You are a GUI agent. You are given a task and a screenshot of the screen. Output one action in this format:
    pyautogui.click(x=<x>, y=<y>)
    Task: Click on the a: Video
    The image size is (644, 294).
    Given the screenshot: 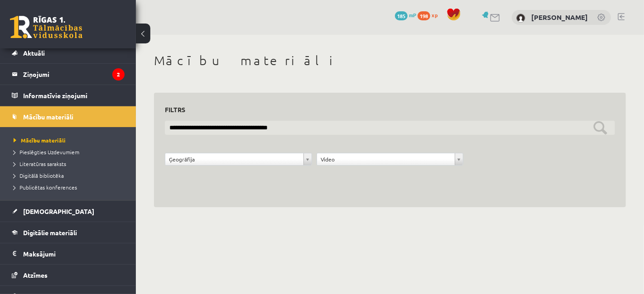 What is the action you would take?
    pyautogui.click(x=390, y=159)
    